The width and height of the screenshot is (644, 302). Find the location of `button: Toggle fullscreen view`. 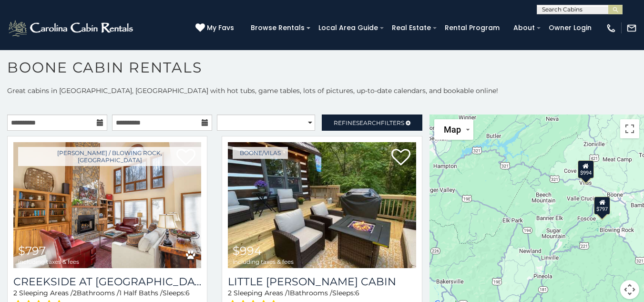

button: Toggle fullscreen view is located at coordinates (630, 129).